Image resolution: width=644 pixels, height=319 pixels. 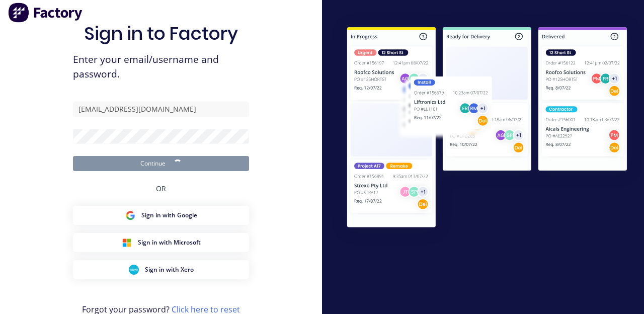 What do you see at coordinates (161, 73) in the screenshot?
I see `span: Enter your email/username and password.` at bounding box center [161, 73].